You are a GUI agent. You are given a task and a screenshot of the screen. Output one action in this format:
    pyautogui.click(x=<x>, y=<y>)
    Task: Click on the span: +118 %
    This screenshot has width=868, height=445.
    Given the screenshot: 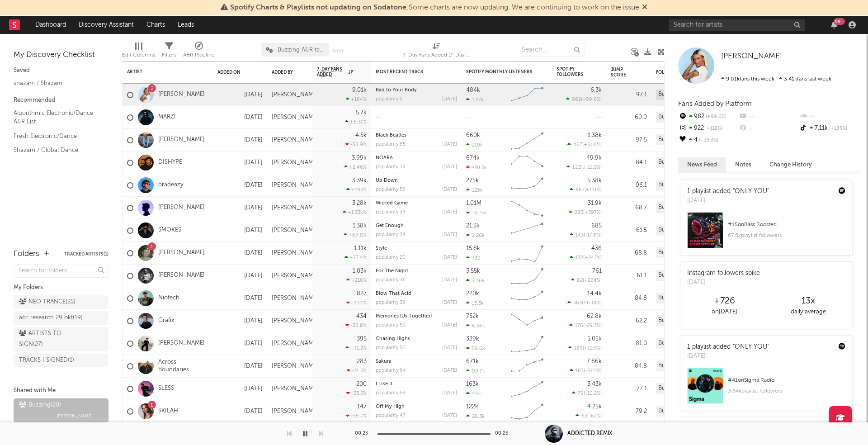 What is the action you would take?
    pyautogui.click(x=713, y=129)
    